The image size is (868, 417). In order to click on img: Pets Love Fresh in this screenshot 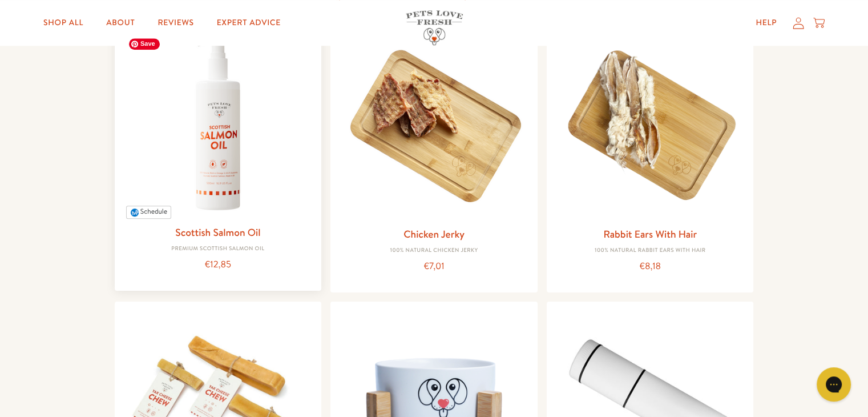, I will do `click(434, 27)`.